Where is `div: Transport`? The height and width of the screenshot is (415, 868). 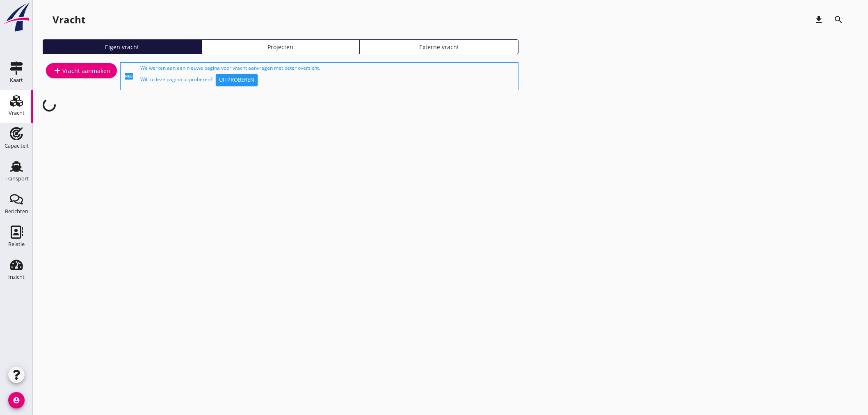
div: Transport is located at coordinates (16, 178).